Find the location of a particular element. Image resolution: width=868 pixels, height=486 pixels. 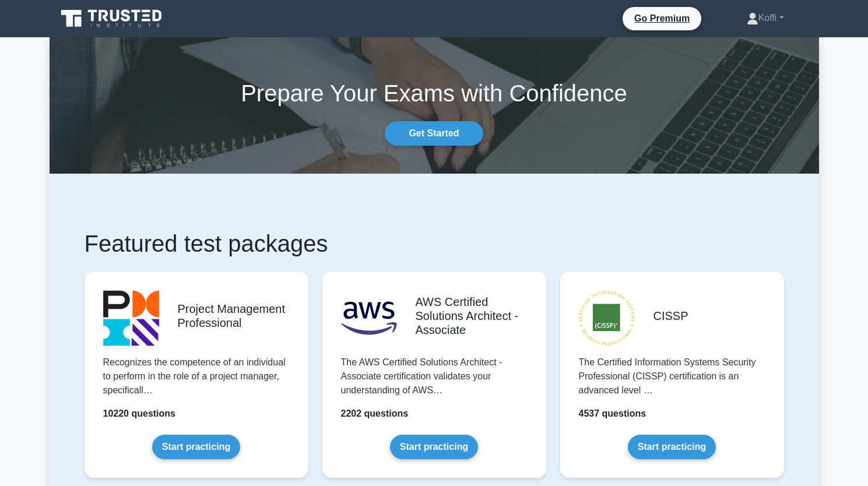

a: Go Premium is located at coordinates (662, 18).